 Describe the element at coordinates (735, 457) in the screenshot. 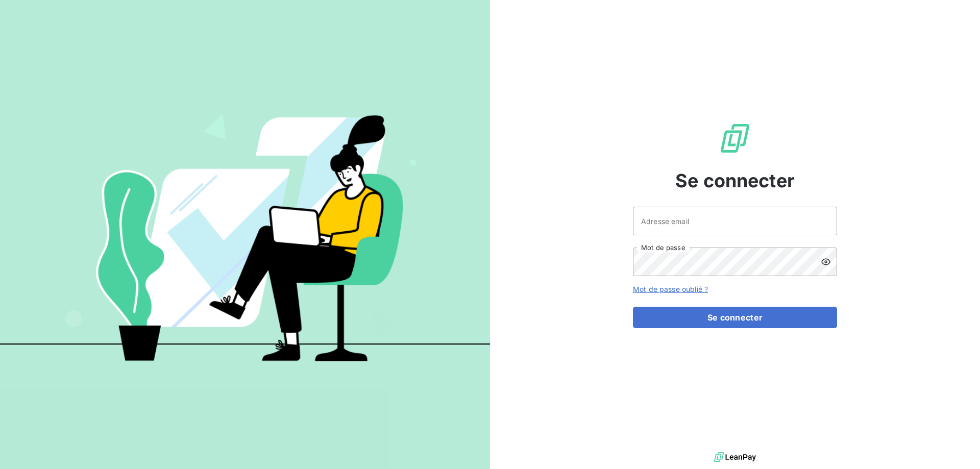

I see `img: logo` at that location.